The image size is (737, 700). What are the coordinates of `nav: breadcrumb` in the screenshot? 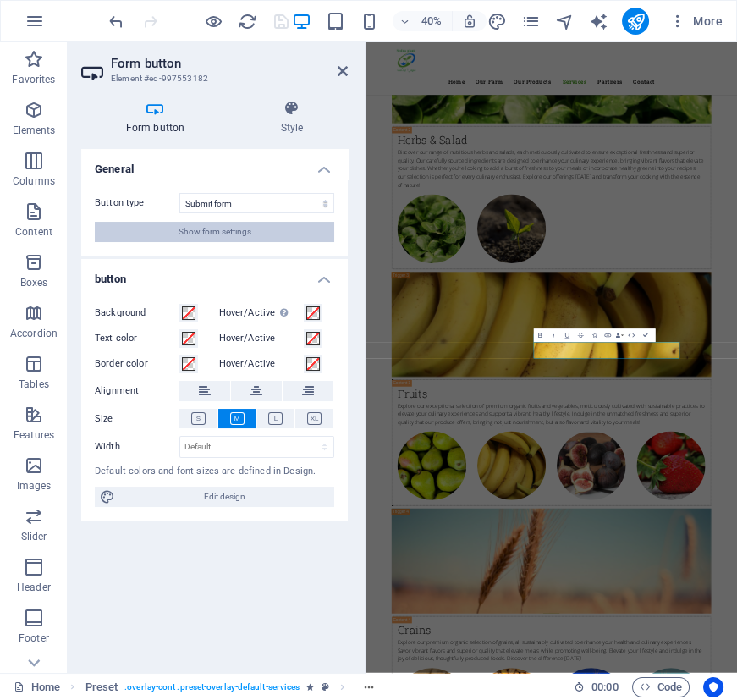 It's located at (234, 687).